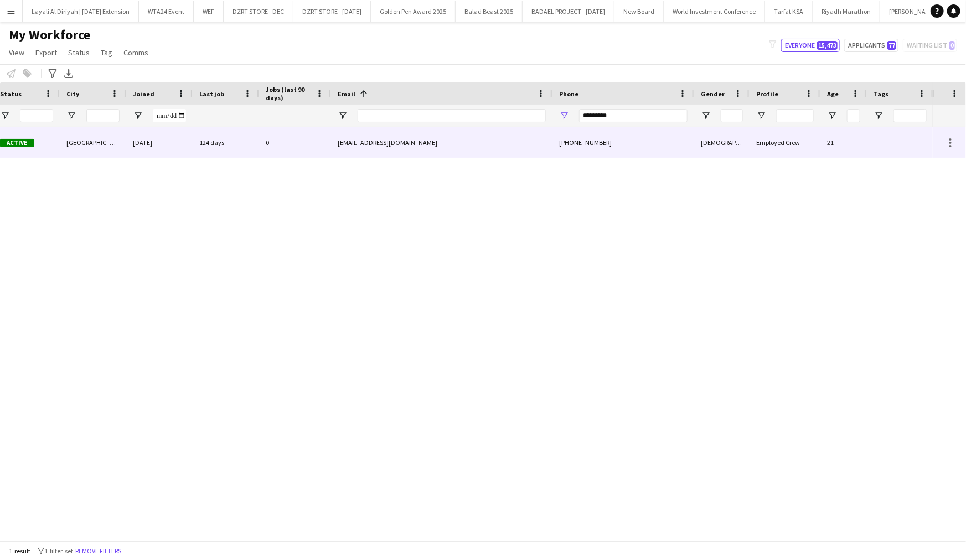  Describe the element at coordinates (639, 11) in the screenshot. I see `button: New Board` at that location.